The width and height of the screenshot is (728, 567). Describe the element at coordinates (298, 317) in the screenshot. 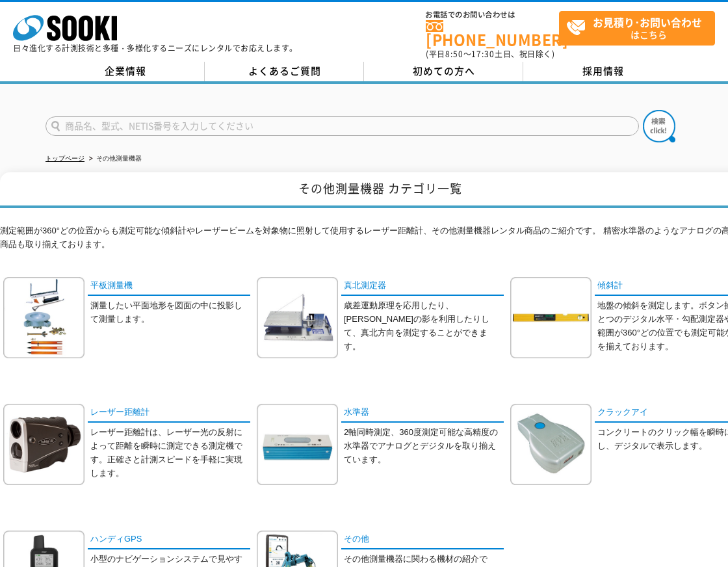

I see `img: 真北測定器` at that location.